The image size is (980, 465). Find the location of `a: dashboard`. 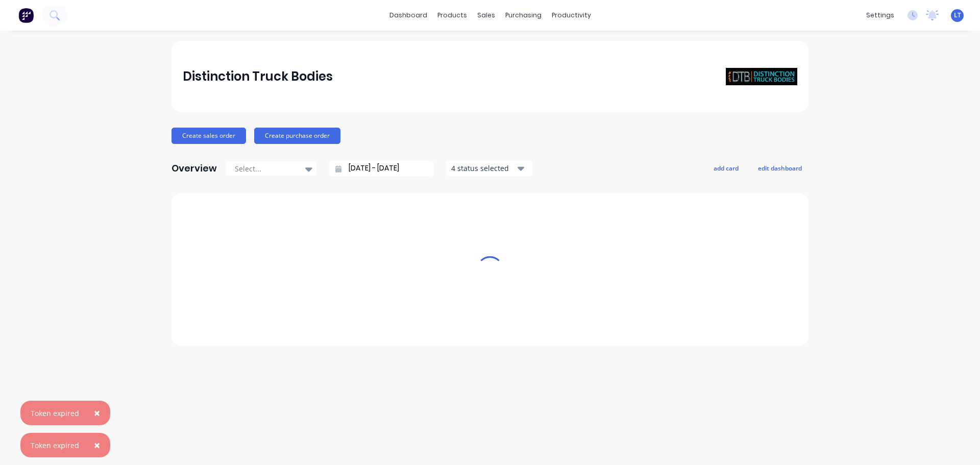

a: dashboard is located at coordinates (408, 15).